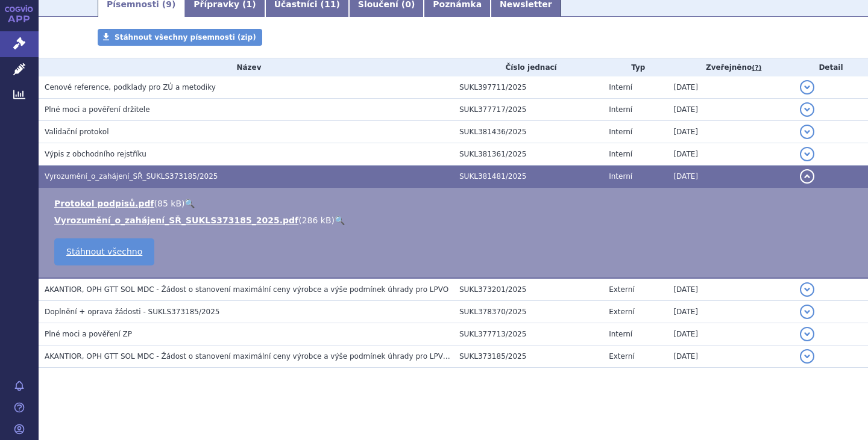 This screenshot has height=440, width=868. Describe the element at coordinates (105, 251) in the screenshot. I see `a: Stáhnout všechno` at that location.